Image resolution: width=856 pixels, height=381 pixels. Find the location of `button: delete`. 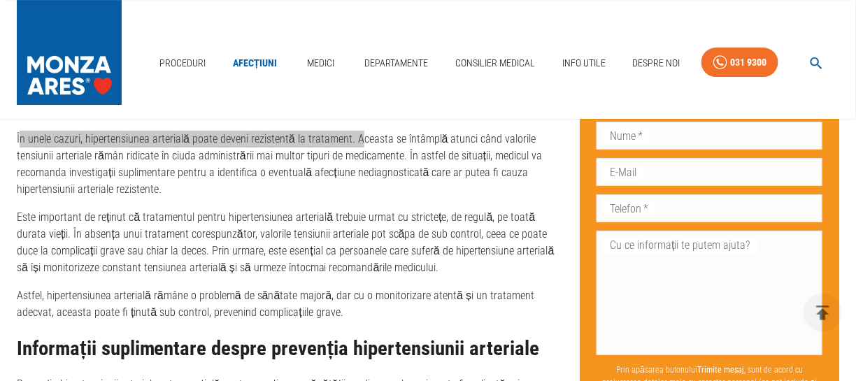

button: delete is located at coordinates (823, 313).